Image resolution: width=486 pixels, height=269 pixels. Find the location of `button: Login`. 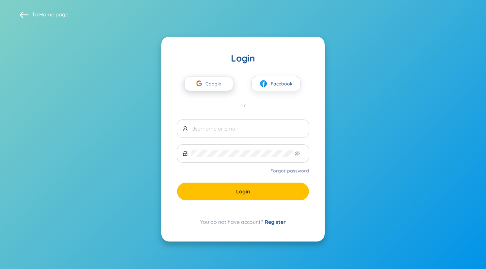

button: Login is located at coordinates (243, 191).